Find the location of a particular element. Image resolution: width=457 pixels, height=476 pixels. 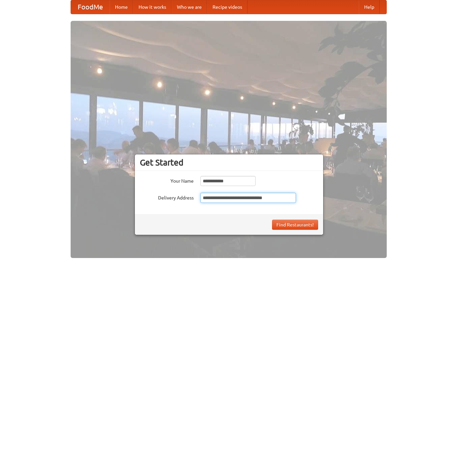

a: Help is located at coordinates (369, 7).